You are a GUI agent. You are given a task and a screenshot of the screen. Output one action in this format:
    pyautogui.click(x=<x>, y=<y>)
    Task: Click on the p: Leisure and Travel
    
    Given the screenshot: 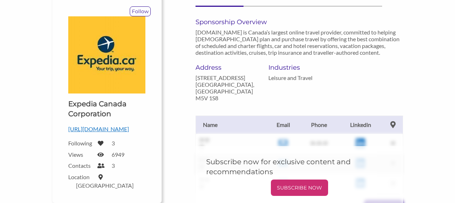 What is the action you would take?
    pyautogui.click(x=299, y=77)
    